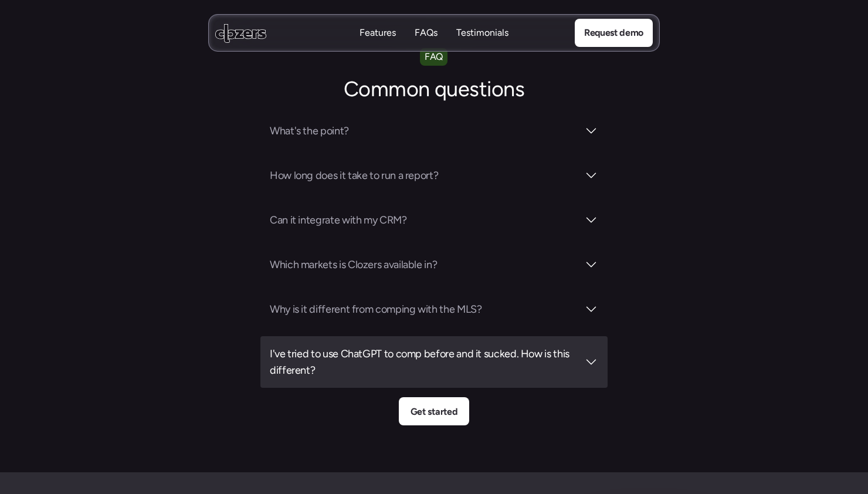 The height and width of the screenshot is (494, 868). Describe the element at coordinates (378, 33) in the screenshot. I see `a: FeaturesFeatures` at that location.